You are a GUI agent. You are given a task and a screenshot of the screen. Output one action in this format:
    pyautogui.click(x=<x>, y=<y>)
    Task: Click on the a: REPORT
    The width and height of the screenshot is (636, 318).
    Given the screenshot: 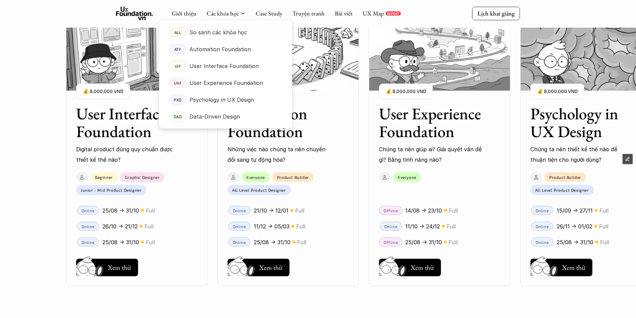 What is the action you would take?
    pyautogui.click(x=393, y=13)
    